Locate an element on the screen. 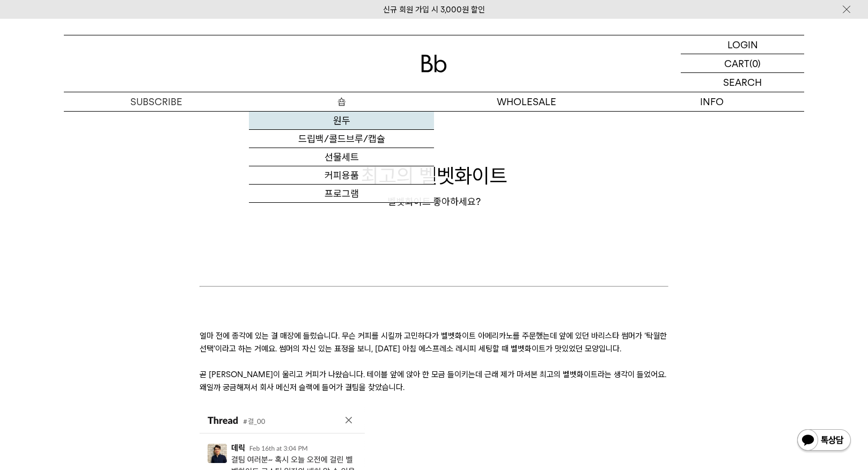 The height and width of the screenshot is (470, 868). a: 선물세트 is located at coordinates (341, 158).